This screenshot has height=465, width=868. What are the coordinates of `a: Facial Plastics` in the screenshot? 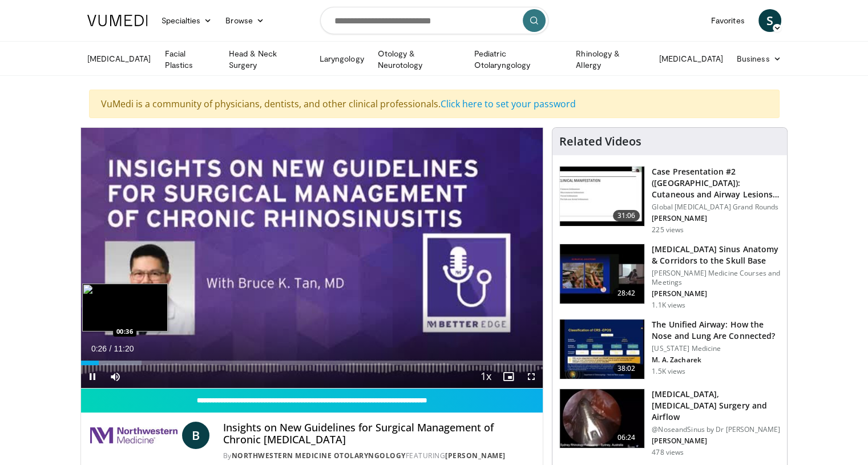 It's located at (190, 59).